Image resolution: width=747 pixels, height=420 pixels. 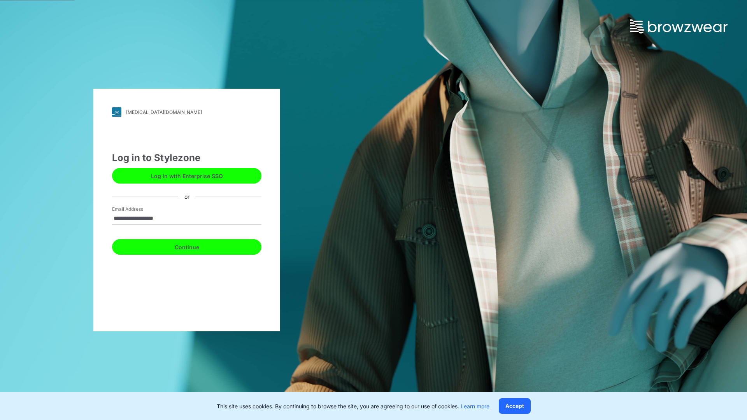 I want to click on img: browzwear-logo.73288ffb.svg, so click(x=679, y=26).